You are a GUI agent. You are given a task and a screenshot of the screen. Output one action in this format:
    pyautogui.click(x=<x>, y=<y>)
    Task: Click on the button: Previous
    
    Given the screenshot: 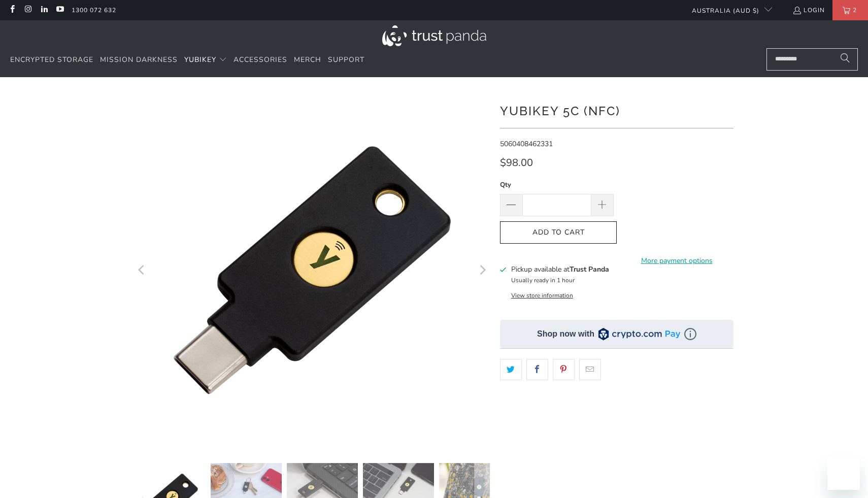 What is the action you would take?
    pyautogui.click(x=142, y=270)
    